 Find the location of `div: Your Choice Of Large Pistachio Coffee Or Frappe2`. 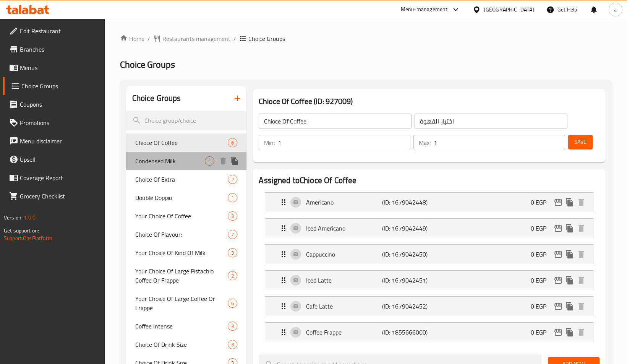

div: Your Choice Of Large Pistachio Coffee Or Frappe2 is located at coordinates (187, 276).